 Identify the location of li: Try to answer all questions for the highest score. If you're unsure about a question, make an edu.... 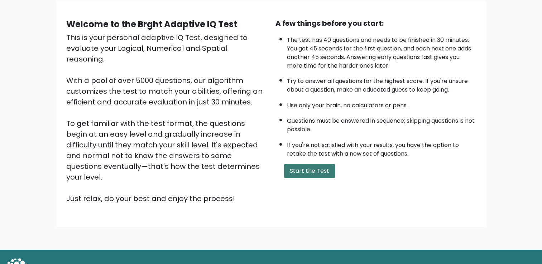
(382, 84).